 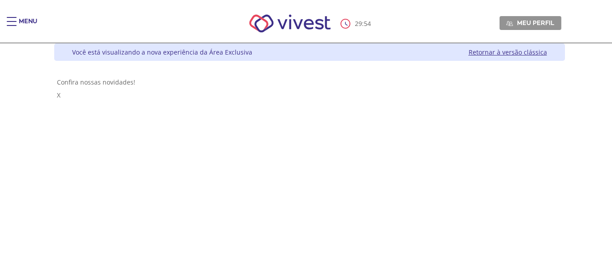 What do you see at coordinates (510, 23) in the screenshot?
I see `img: Meu perfil` at bounding box center [510, 23].